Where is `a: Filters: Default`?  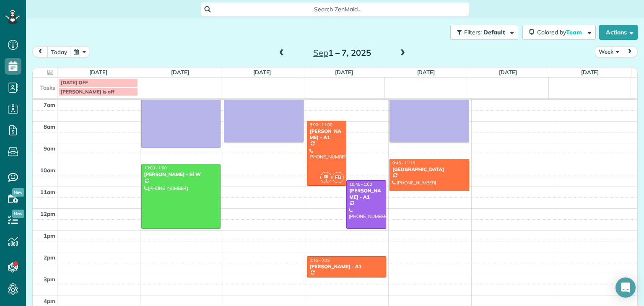
a: Filters: Default is located at coordinates (482, 32).